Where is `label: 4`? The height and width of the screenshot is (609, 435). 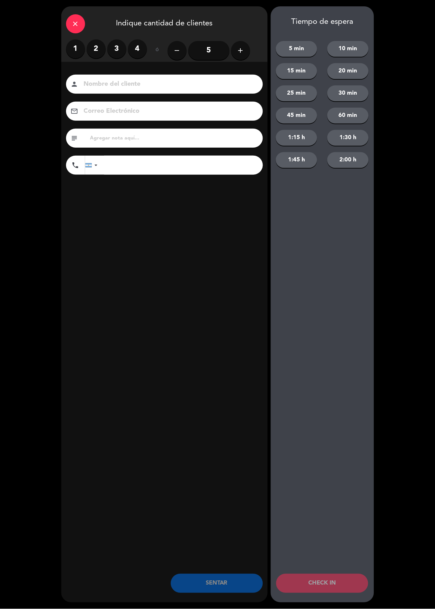
label: 4 is located at coordinates (138, 49).